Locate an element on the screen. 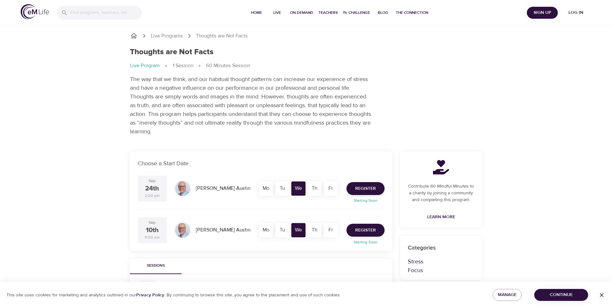 The width and height of the screenshot is (612, 308). span: On-Demand is located at coordinates (302, 13).